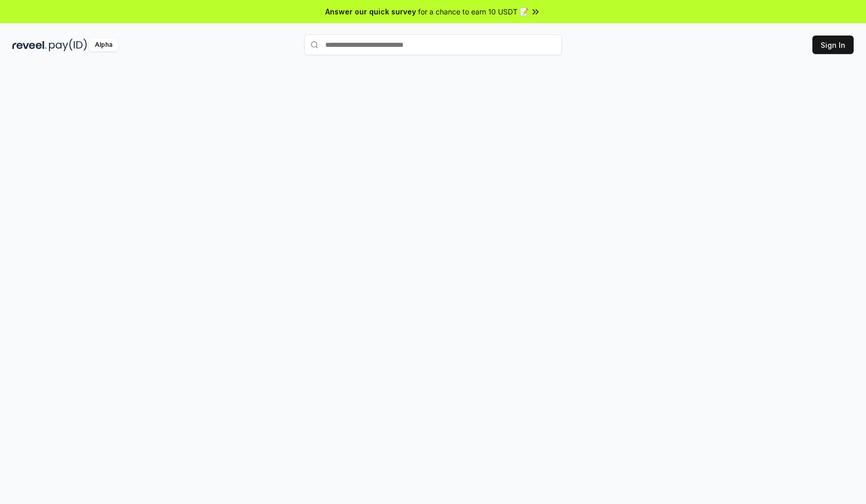  What do you see at coordinates (833, 45) in the screenshot?
I see `button: Sign In` at bounding box center [833, 45].